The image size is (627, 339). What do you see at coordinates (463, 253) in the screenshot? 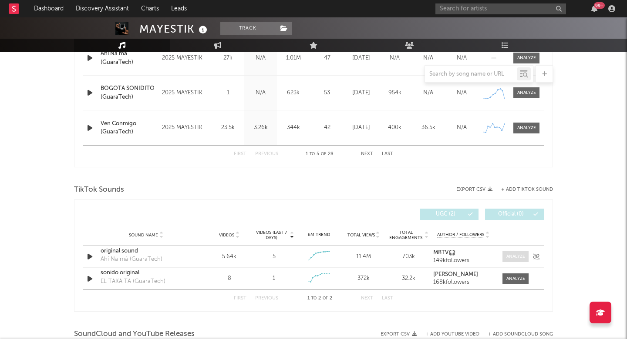
I see `a: MBTV🎧` at bounding box center [463, 253].